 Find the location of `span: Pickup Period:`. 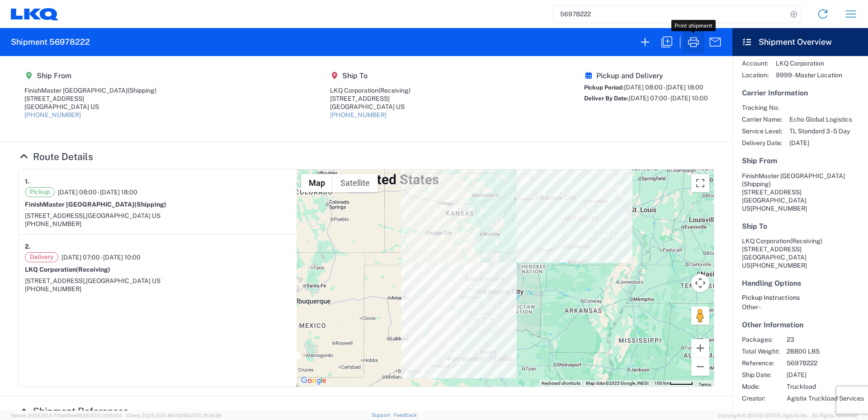

span: Pickup Period: is located at coordinates (604, 87).